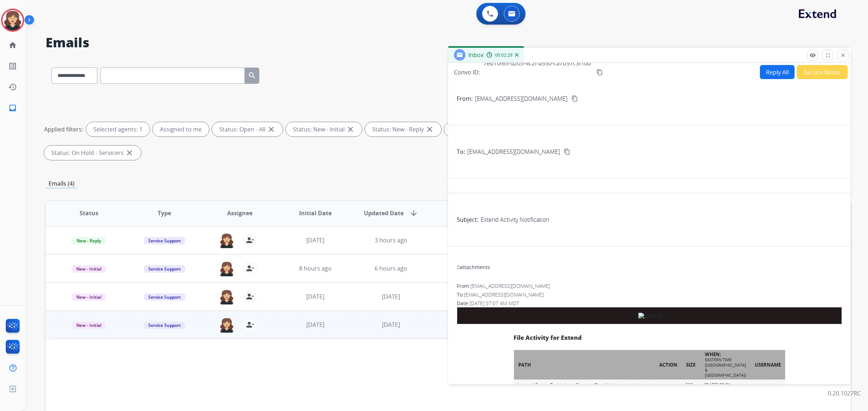 The image size is (868, 411). I want to click on mat-icon: remove_red_eye, so click(813, 55).